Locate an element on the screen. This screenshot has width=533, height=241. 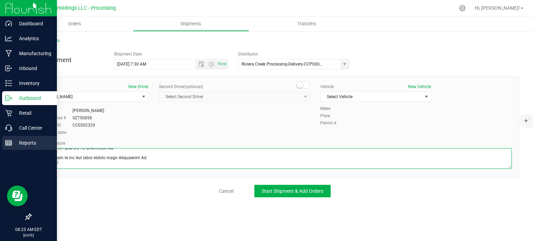
span: Start Shipment & Add Orders is located at coordinates (293, 191).